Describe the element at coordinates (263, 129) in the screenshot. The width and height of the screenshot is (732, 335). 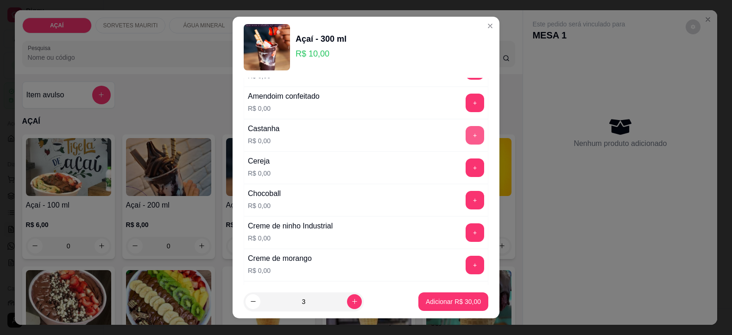
I see `div: Castanha` at that location.